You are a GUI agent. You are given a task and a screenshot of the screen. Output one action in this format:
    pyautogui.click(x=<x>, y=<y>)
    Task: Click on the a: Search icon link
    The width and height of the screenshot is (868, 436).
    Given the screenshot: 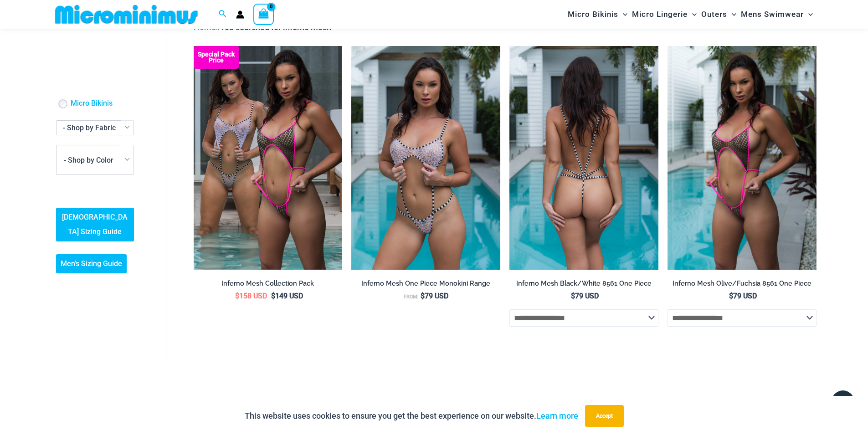 What is the action you would take?
    pyautogui.click(x=223, y=14)
    